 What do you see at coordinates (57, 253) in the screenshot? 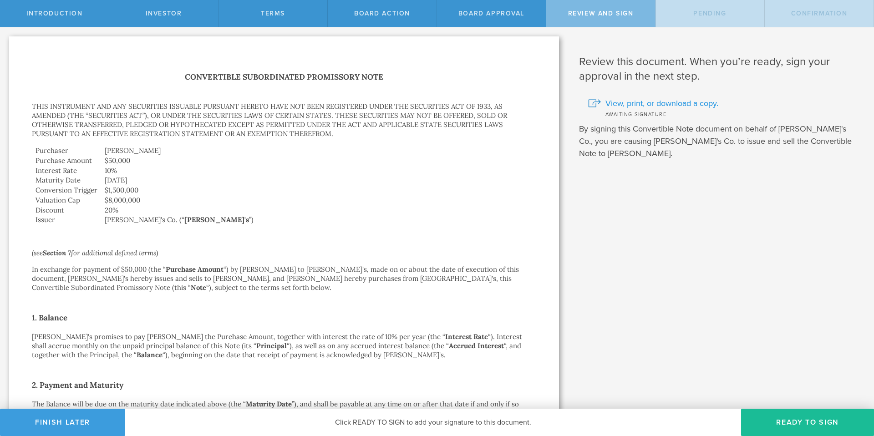
I see `strong: Section 7` at bounding box center [57, 253].